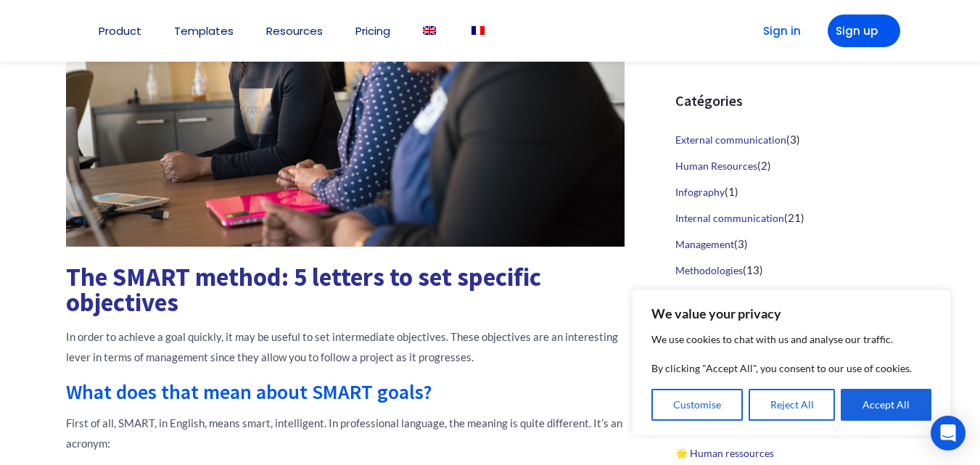 The image size is (980, 465). I want to click on li: (18), so click(794, 297).